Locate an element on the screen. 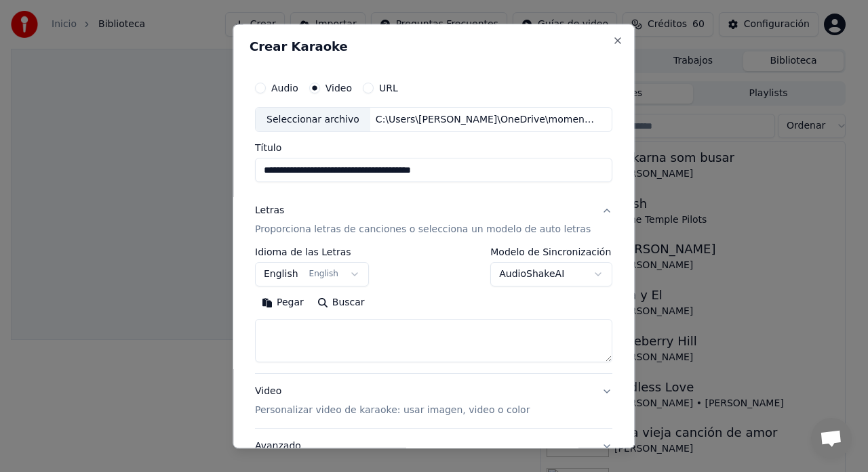 The height and width of the screenshot is (472, 868). label: Modelo de Sincronización is located at coordinates (552, 253).